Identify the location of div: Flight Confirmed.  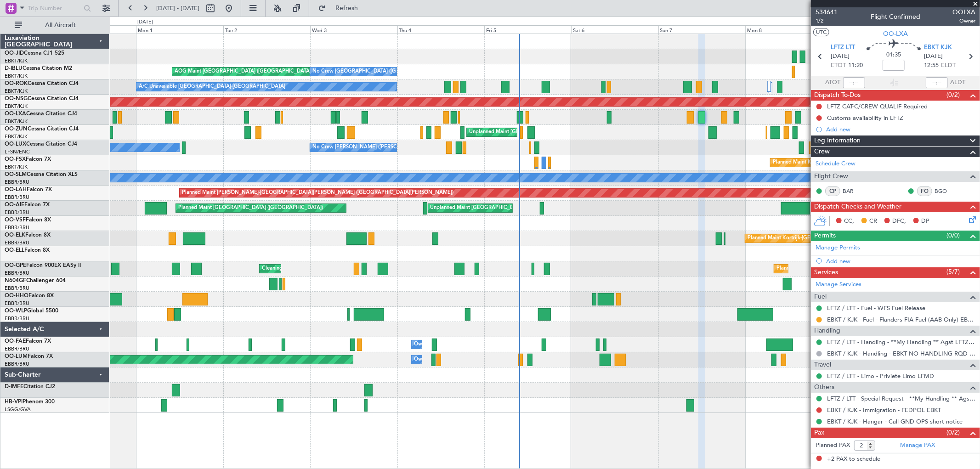
(895, 17).